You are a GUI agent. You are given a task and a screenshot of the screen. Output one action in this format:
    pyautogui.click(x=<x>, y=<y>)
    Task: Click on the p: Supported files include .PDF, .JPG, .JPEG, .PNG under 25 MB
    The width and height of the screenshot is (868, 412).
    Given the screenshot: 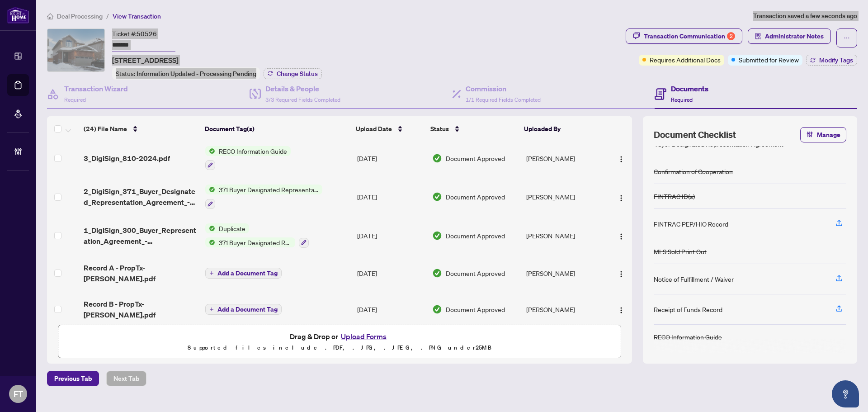 What is the action you would take?
    pyautogui.click(x=340, y=347)
    